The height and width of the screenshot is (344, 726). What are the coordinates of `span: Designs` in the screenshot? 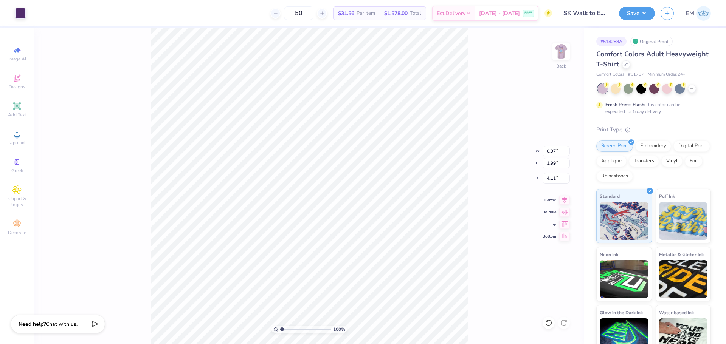 It's located at (17, 87).